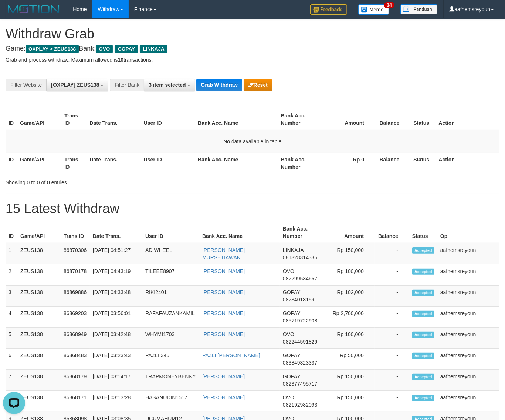 The height and width of the screenshot is (420, 505). I want to click on h1: 15 Latest Withdraw, so click(253, 209).